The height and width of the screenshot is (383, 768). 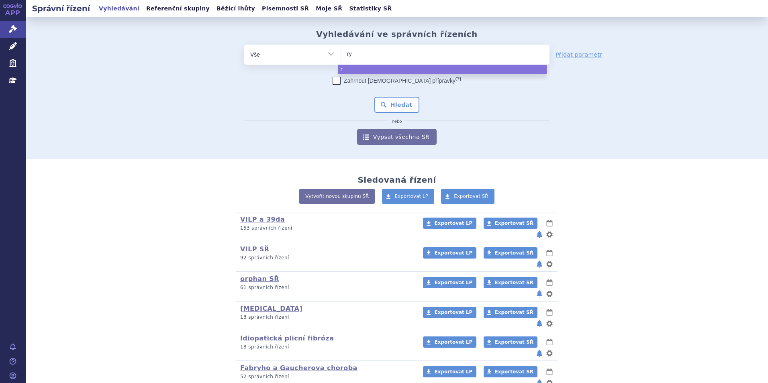 What do you see at coordinates (287, 338) in the screenshot?
I see `a: Idiopatická plicní fibróza` at bounding box center [287, 338].